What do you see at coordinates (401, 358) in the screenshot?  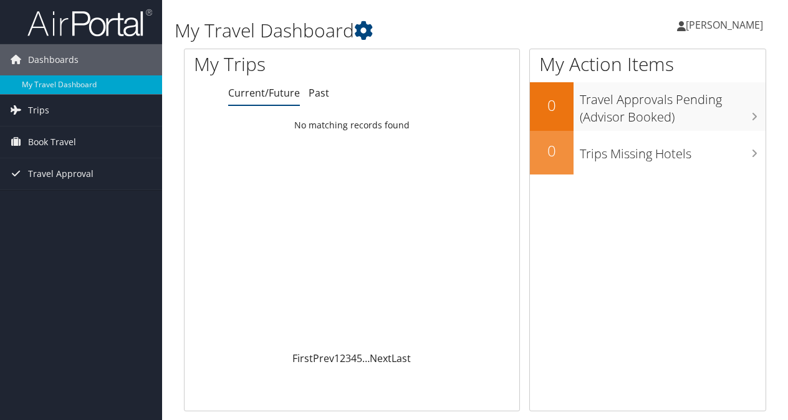 I see `a: Last` at bounding box center [401, 358].